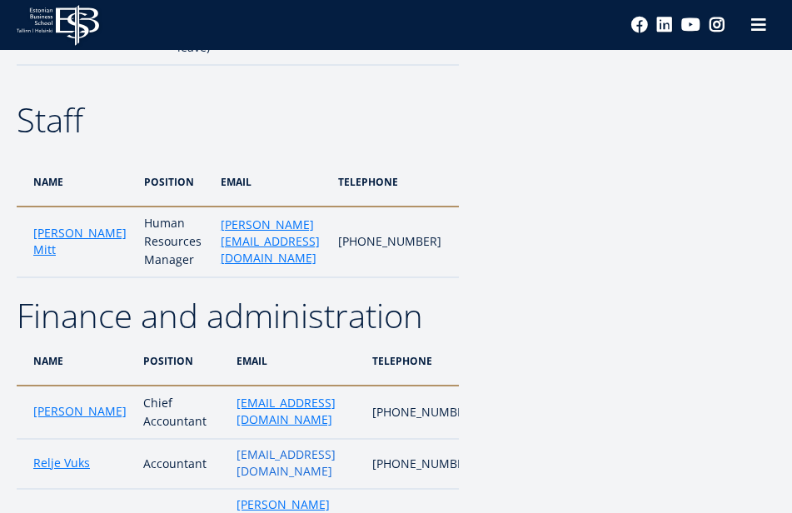  Describe the element at coordinates (50, 119) in the screenshot. I see `font: Staff` at that location.